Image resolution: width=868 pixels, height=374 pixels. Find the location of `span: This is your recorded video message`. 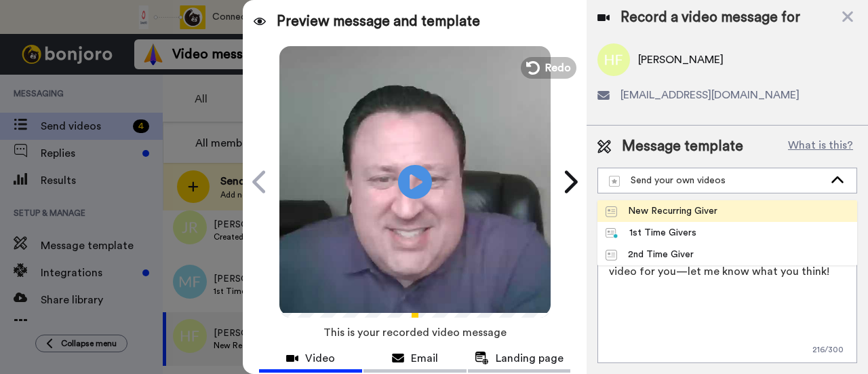

span: This is your recorded video message is located at coordinates (415, 332).